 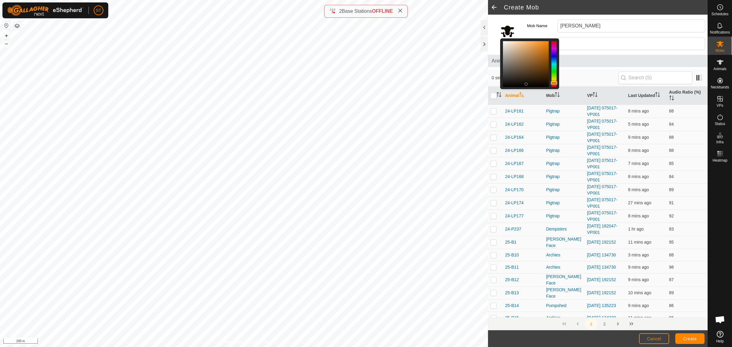 I want to click on span: Base Stations, so click(x=357, y=11).